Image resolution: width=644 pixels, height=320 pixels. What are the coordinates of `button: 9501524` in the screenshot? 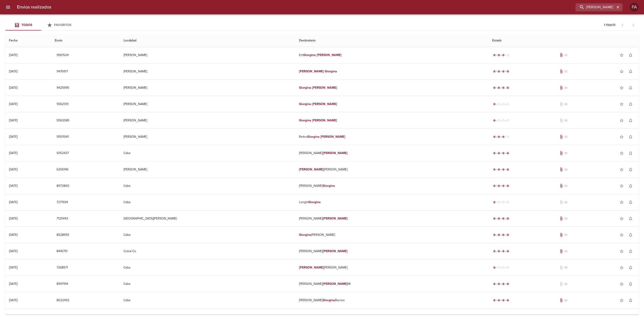 It's located at (63, 55).